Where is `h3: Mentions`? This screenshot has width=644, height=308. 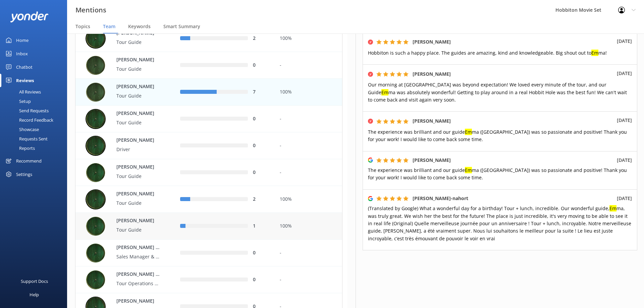 h3: Mentions is located at coordinates (91, 10).